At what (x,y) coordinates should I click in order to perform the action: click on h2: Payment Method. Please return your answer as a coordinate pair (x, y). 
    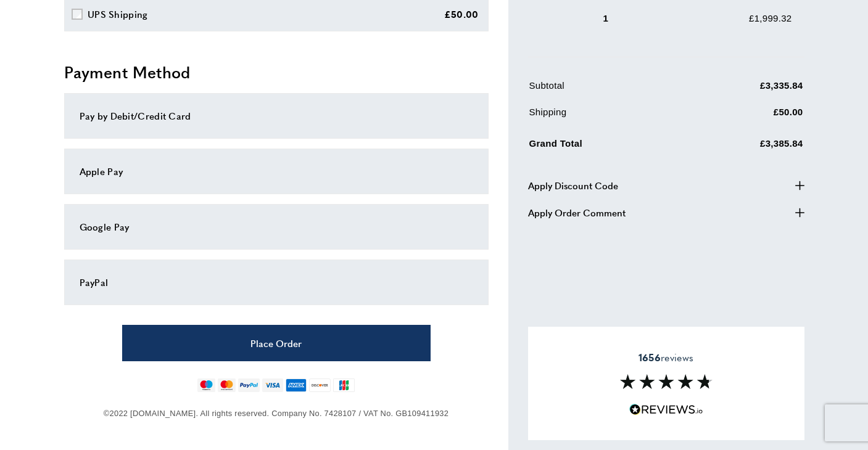
    Looking at the image, I should click on (277, 72).